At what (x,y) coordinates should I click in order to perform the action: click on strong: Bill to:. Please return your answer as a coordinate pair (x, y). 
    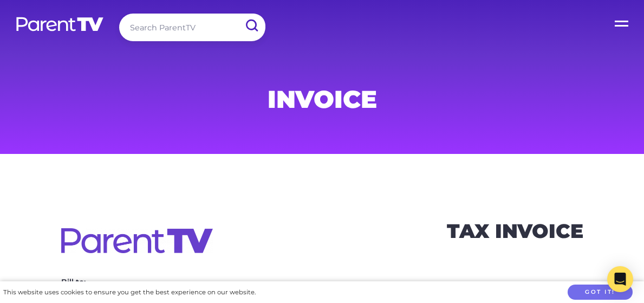
    Looking at the image, I should click on (73, 282).